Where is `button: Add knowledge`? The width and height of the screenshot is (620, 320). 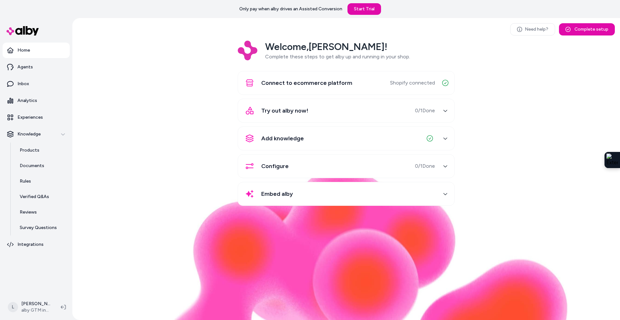 button: Add knowledge is located at coordinates (346, 138).